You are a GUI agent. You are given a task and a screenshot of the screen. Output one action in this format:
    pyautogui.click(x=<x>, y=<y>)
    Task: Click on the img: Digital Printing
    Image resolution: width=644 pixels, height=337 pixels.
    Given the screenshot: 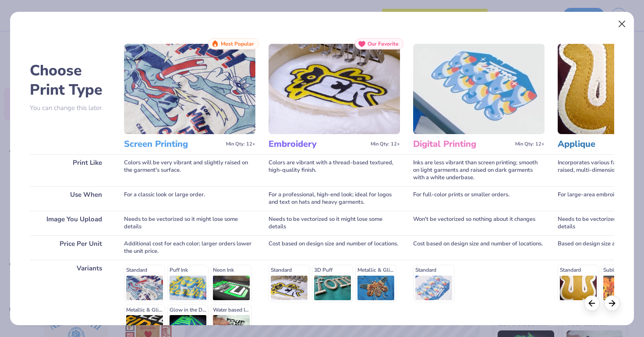 What is the action you would take?
    pyautogui.click(x=479, y=89)
    